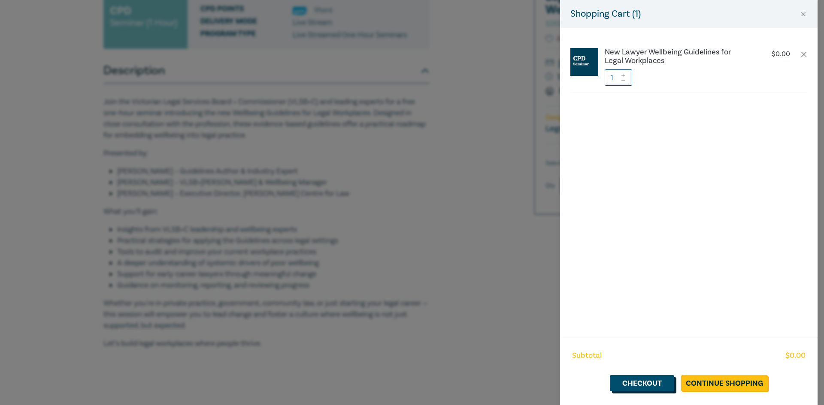 Image resolution: width=824 pixels, height=405 pixels. What do you see at coordinates (803, 14) in the screenshot?
I see `button: Close` at bounding box center [803, 14].